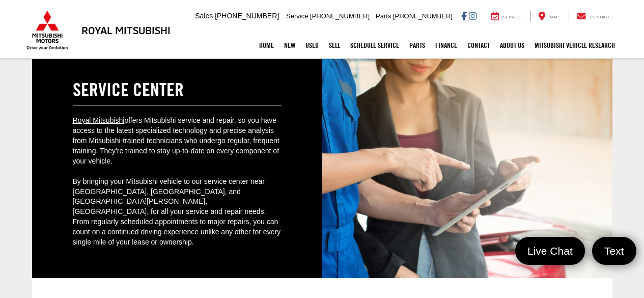 The width and height of the screenshot is (644, 298). I want to click on a: Schedule Service: Opens in a new tab, so click(374, 46).